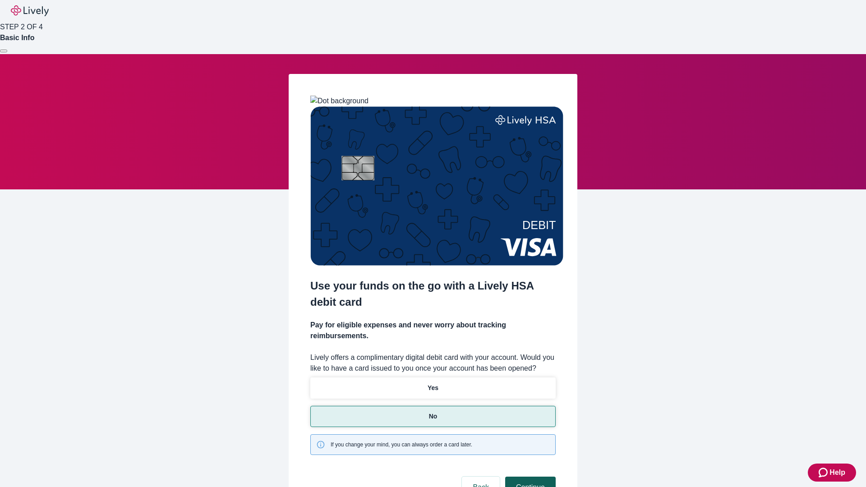  Describe the element at coordinates (436, 186) in the screenshot. I see `img: Debit card` at that location.